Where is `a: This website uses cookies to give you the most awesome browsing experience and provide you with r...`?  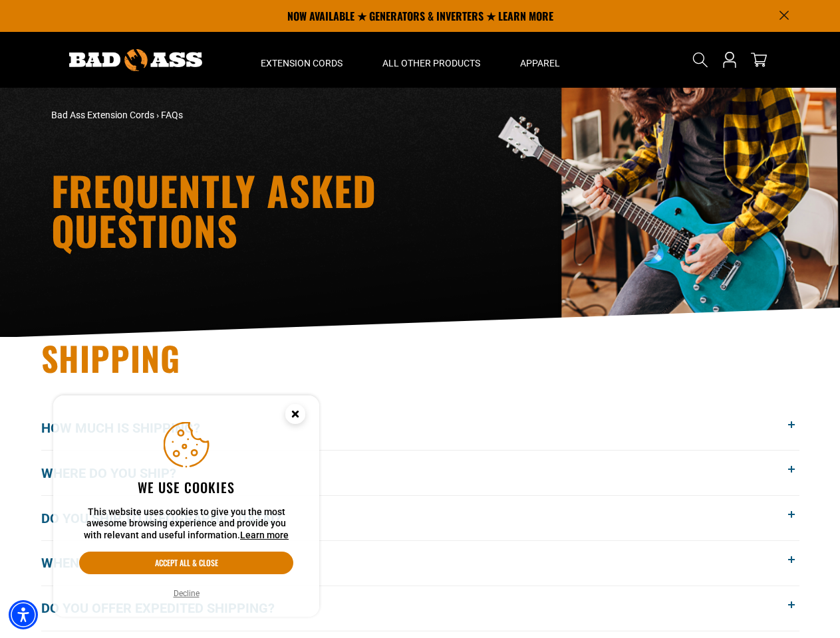 a: This website uses cookies to give you the most awesome browsing experience and provide you with r... is located at coordinates (264, 535).